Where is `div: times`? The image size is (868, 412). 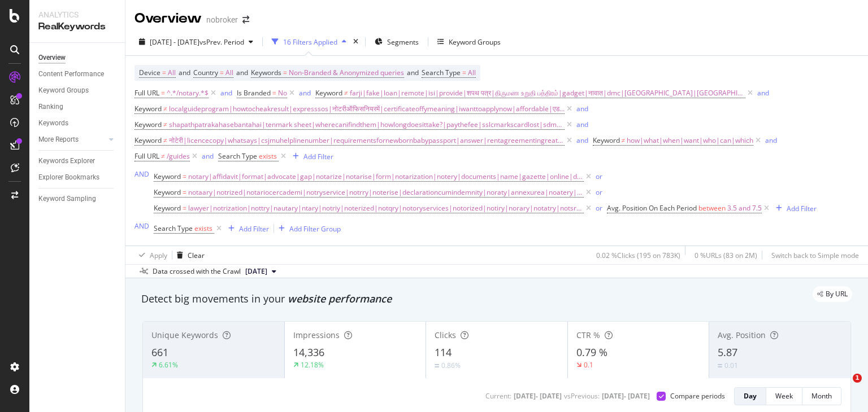
div: times is located at coordinates (356, 42).